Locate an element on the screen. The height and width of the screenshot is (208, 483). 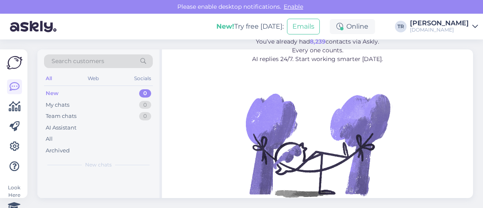
div: Team chats is located at coordinates (61, 116).